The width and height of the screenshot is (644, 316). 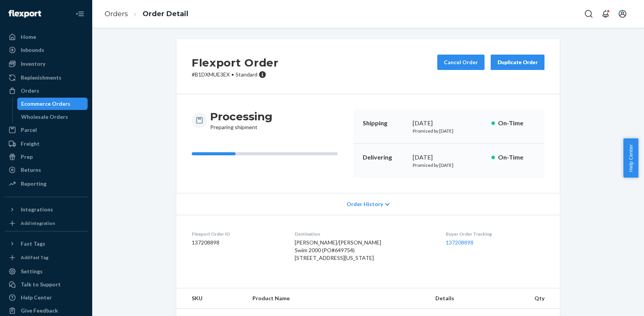 What do you see at coordinates (29, 37) in the screenshot?
I see `div: Home` at bounding box center [29, 37].